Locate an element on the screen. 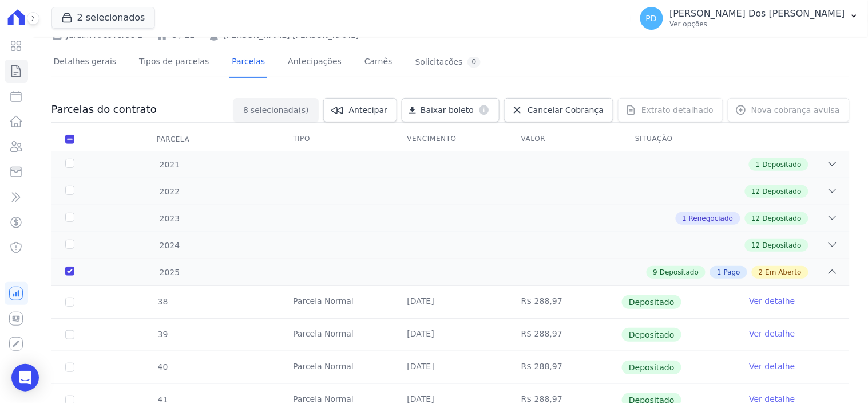 This screenshot has width=868, height=403. a: Tipos de parcelas is located at coordinates (174, 62).